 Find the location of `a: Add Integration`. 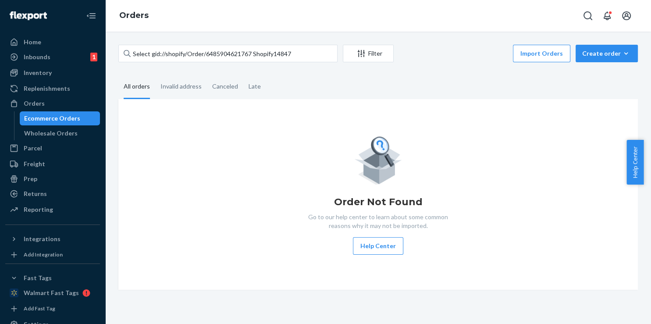

a: Add Integration is located at coordinates (53, 255).